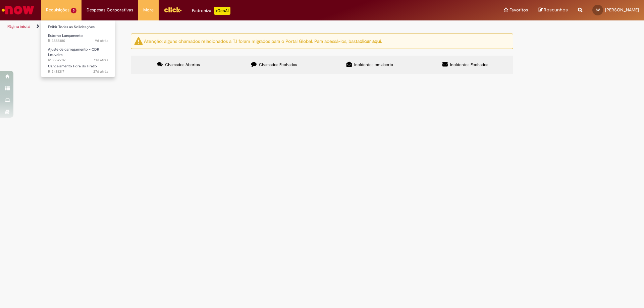 The height and width of the screenshot is (308, 644). Describe the element at coordinates (101, 60) in the screenshot. I see `span: 11d atrás` at that location.